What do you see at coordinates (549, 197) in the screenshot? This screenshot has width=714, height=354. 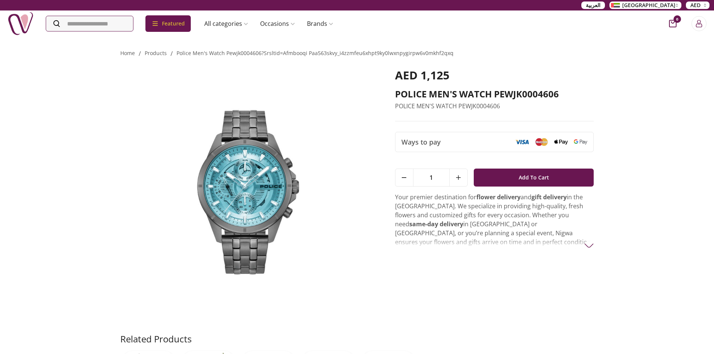 I see `strong: gift delivery` at bounding box center [549, 197].